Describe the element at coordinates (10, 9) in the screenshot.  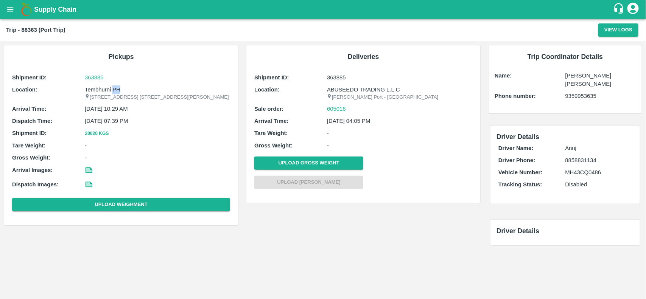
I see `button: open drawer` at that location.